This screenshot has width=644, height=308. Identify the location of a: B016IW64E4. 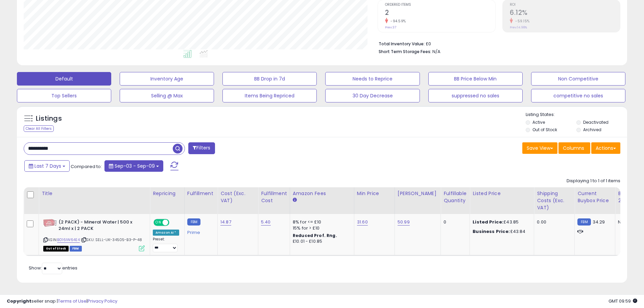
(68, 239).